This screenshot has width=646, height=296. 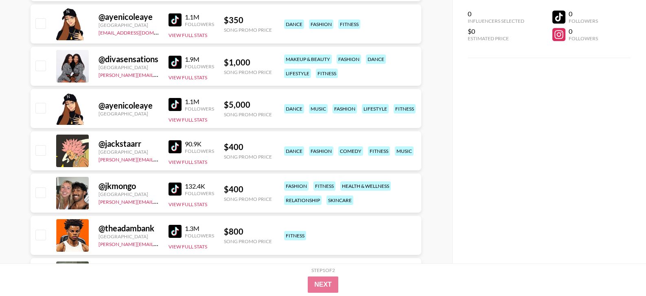 I want to click on div: @ jackstaarr, so click(x=129, y=144).